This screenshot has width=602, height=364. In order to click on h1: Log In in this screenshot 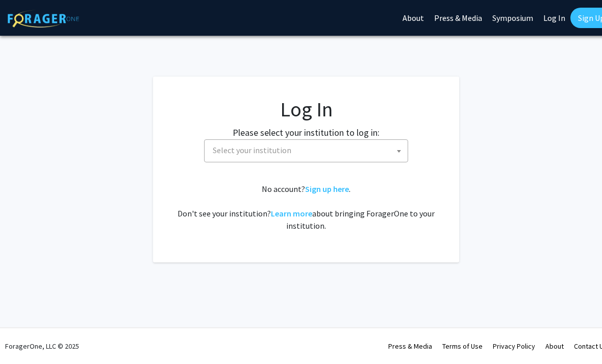, I will do `click(306, 109)`.